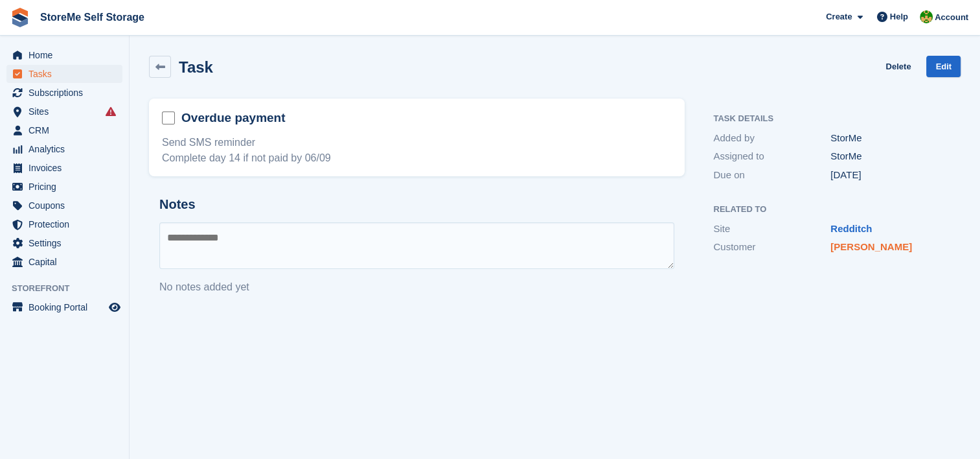 Image resolution: width=980 pixels, height=459 pixels. Describe the element at coordinates (115, 308) in the screenshot. I see `a: Preview store` at that location.